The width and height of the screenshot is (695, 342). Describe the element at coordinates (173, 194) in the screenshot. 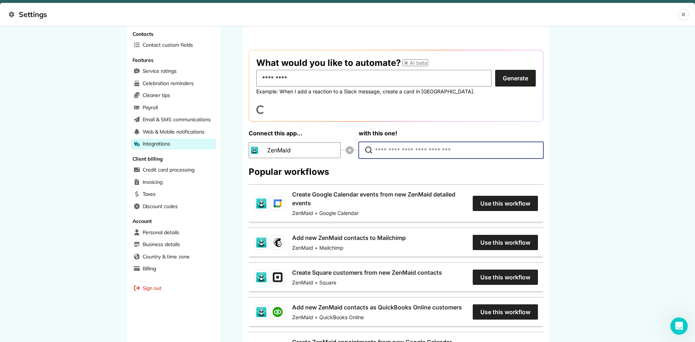

I see `a: Taxes` at that location.